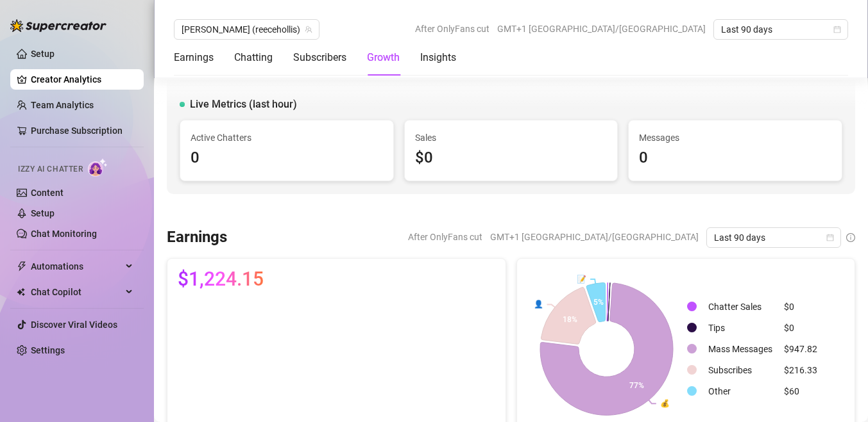  I want to click on span: info-circle, so click(850, 237).